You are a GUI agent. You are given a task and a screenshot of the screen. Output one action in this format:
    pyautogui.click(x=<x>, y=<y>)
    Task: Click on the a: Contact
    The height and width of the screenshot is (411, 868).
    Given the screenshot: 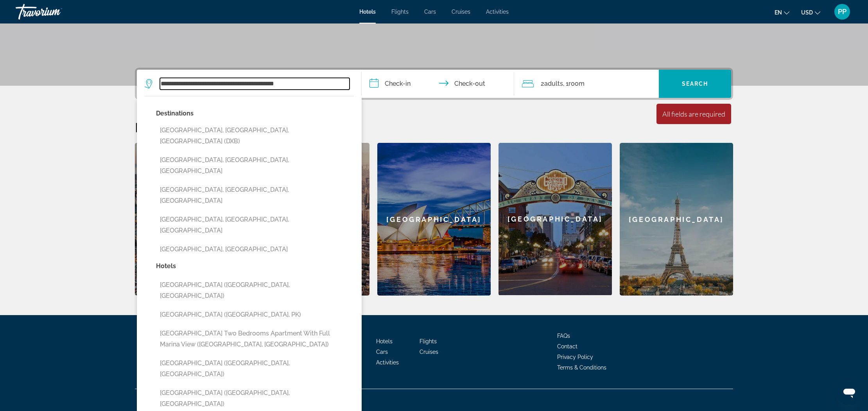 What is the action you would take?
    pyautogui.click(x=567, y=346)
    